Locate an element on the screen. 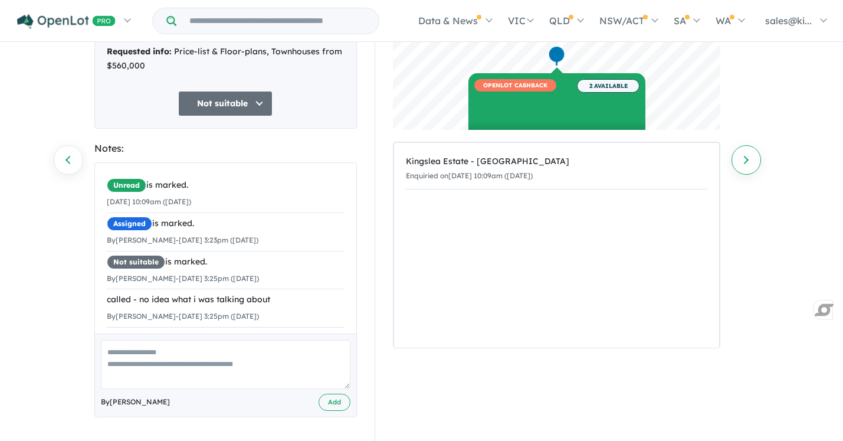 This screenshot has width=843, height=441. button: Not suitable is located at coordinates (225, 103).